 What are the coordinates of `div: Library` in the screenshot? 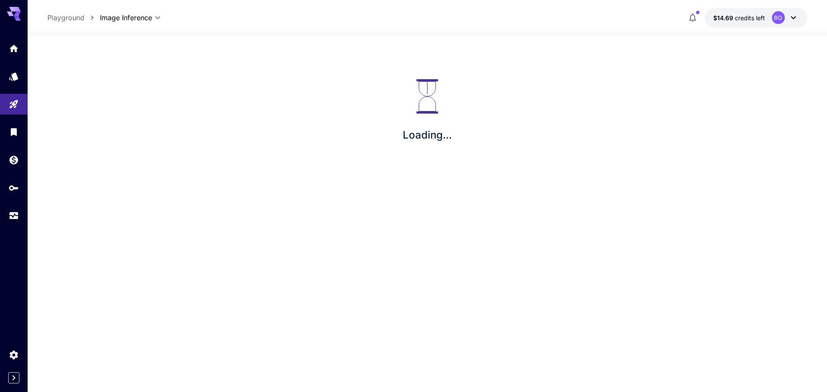 It's located at (14, 132).